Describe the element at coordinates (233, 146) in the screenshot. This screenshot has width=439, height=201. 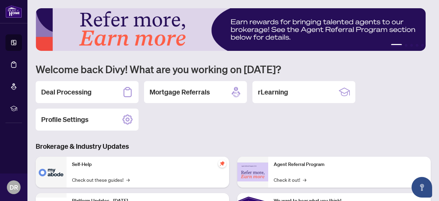
I see `h3: Brokerage & Industry Updates` at that location.